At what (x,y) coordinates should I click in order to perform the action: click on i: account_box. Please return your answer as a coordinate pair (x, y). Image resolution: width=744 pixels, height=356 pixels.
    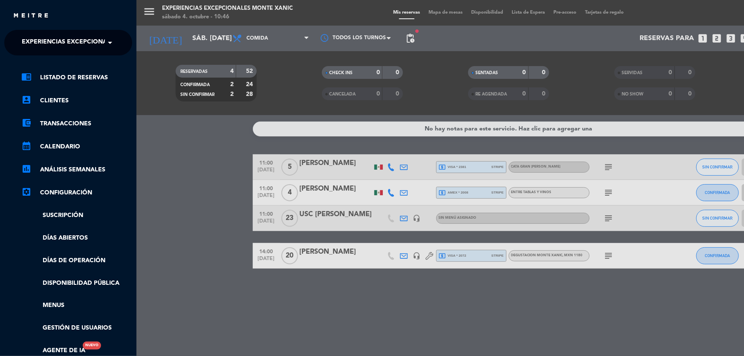
    Looking at the image, I should click on (26, 100).